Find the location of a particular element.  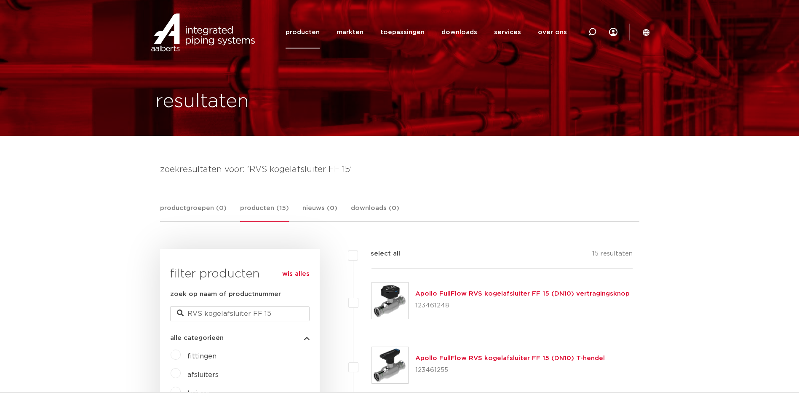

a: toepassingen is located at coordinates (402, 32).